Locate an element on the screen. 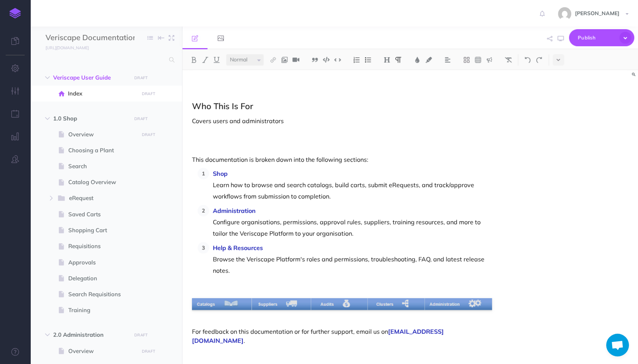 The image size is (638, 364). a: Administration is located at coordinates (234, 211).